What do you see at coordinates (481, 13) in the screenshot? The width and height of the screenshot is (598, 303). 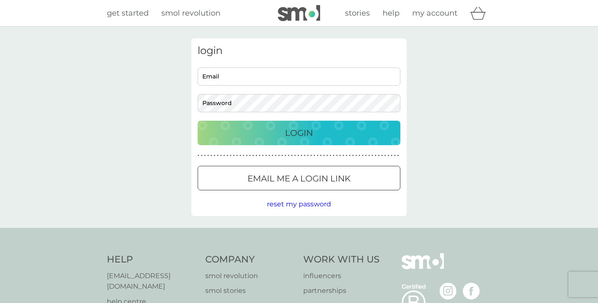 I see `div: basket` at bounding box center [481, 13].